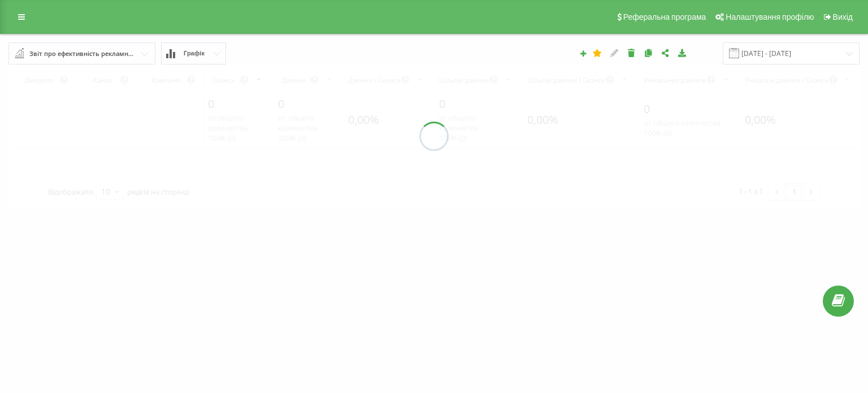 This screenshot has width=868, height=393. What do you see at coordinates (770, 17) in the screenshot?
I see `span: Налаштування профілю` at bounding box center [770, 17].